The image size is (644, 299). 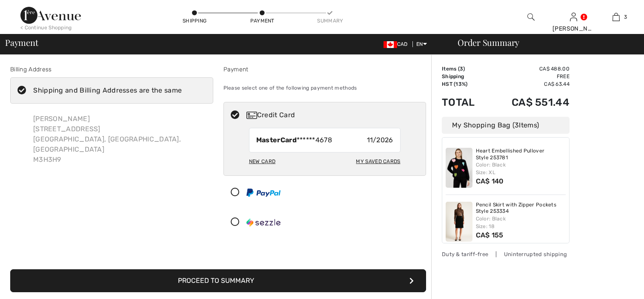 I want to click on td: Total, so click(x=465, y=102).